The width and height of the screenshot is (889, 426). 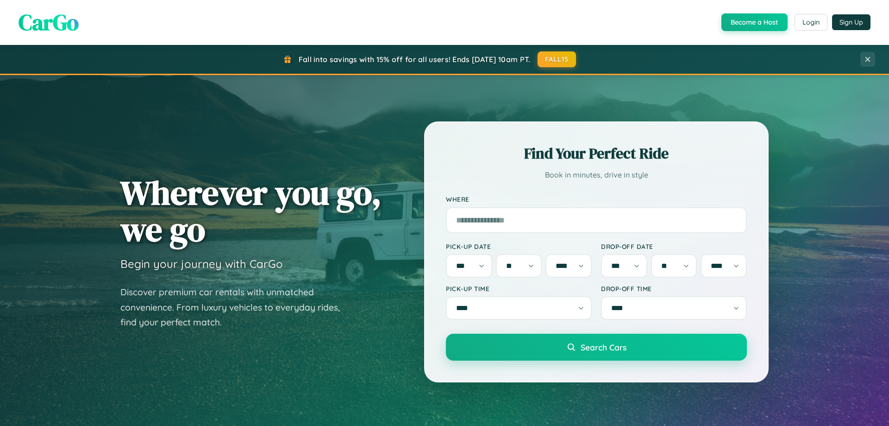 What do you see at coordinates (236, 307) in the screenshot?
I see `p: Discover premium car rentals with unmatched convenience. From luxury vehicles to everyday rides, ...` at bounding box center [236, 307].